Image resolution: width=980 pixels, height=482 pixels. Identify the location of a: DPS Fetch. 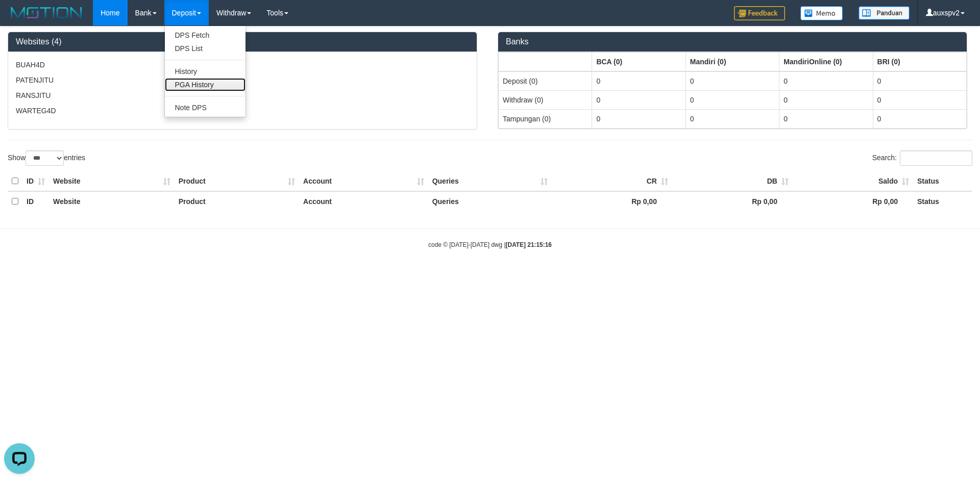
(205, 35).